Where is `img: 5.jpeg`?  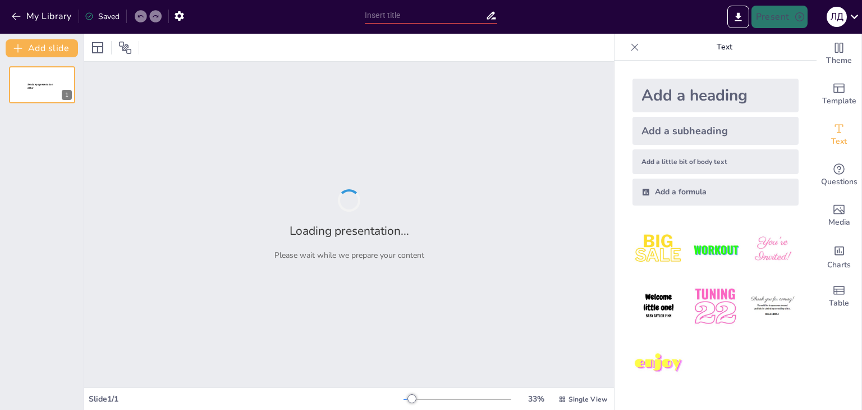 img: 5.jpeg is located at coordinates (715, 306).